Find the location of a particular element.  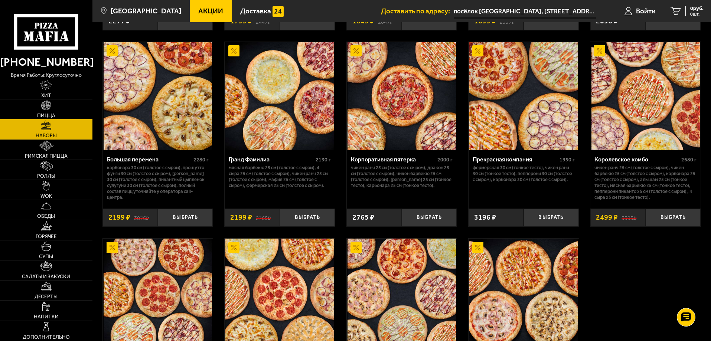

span: Войти is located at coordinates (645, 11).